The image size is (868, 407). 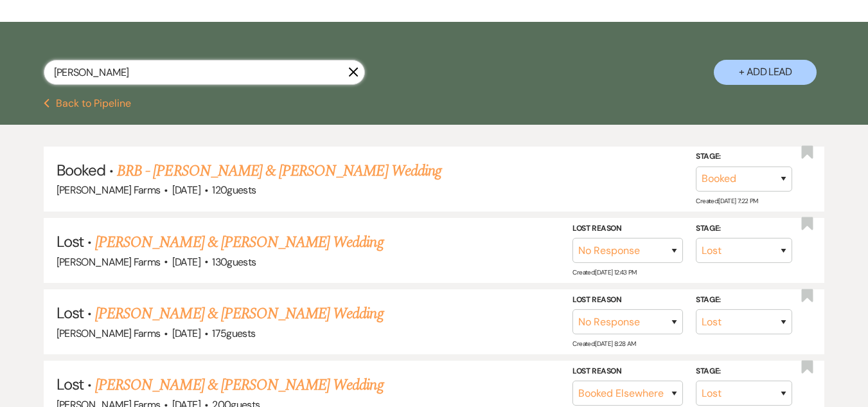 What do you see at coordinates (81, 170) in the screenshot?
I see `span: Booked` at bounding box center [81, 170].